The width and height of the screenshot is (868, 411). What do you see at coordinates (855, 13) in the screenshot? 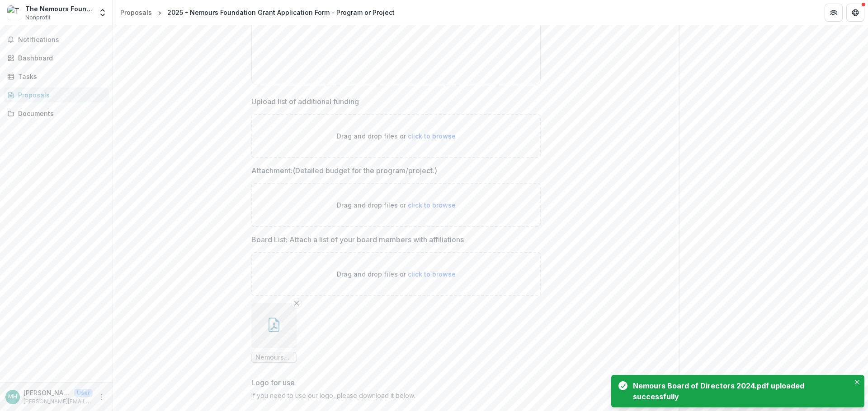
I see `button: Get Help` at bounding box center [855, 13].